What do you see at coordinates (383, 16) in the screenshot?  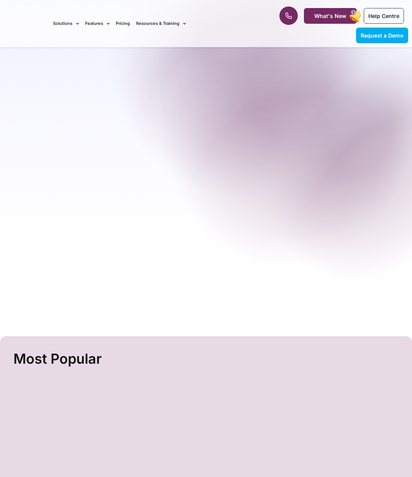 I see `span: Help Centre` at bounding box center [383, 16].